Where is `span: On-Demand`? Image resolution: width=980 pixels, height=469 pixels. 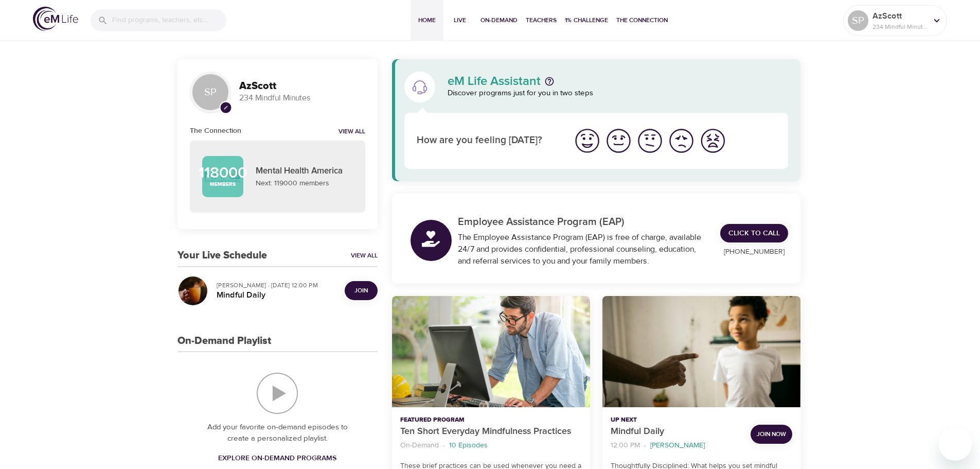 span: On-Demand is located at coordinates (499, 20).